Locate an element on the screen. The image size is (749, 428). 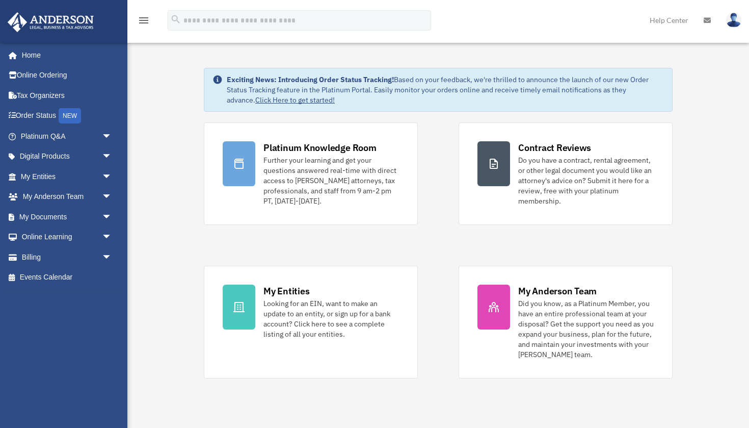
a: Digital Productsarrow_drop_down is located at coordinates (67, 157).